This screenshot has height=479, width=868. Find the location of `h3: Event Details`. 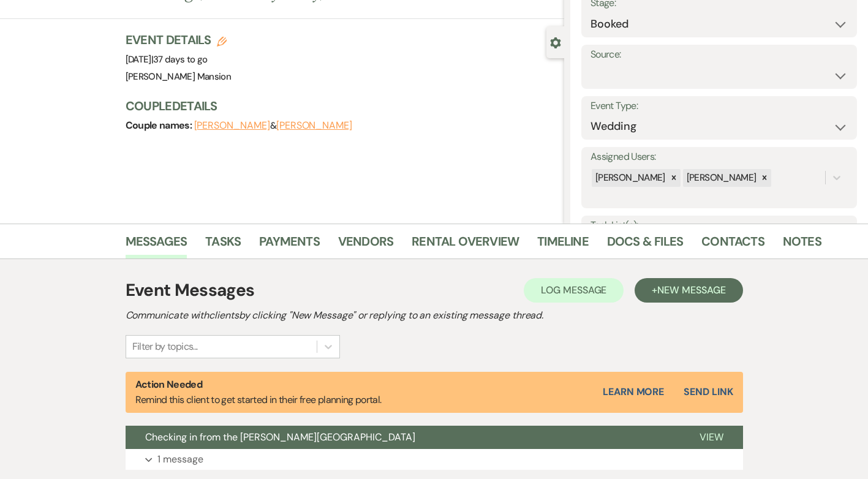

h3: Event Details is located at coordinates (178, 40).